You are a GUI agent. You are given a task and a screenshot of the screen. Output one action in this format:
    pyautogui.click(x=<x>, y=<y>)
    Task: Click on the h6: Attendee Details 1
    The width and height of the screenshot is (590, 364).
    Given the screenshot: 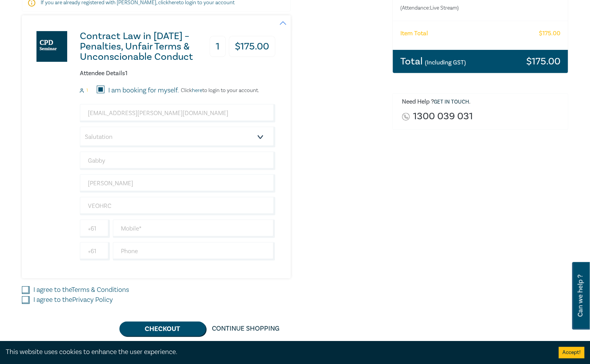 What is the action you would take?
    pyautogui.click(x=177, y=74)
    